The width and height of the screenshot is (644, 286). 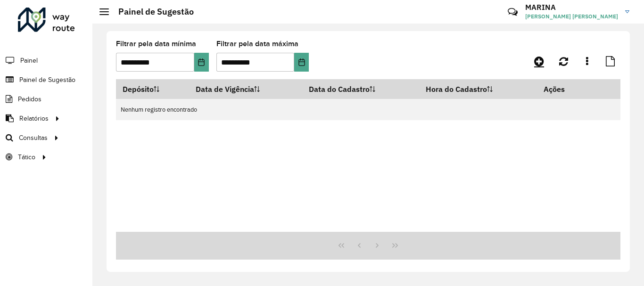 What do you see at coordinates (33, 137) in the screenshot?
I see `span: Consultas` at bounding box center [33, 137].